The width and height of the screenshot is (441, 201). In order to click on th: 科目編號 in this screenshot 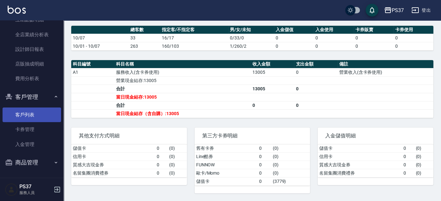, I will do `click(93, 64)`.